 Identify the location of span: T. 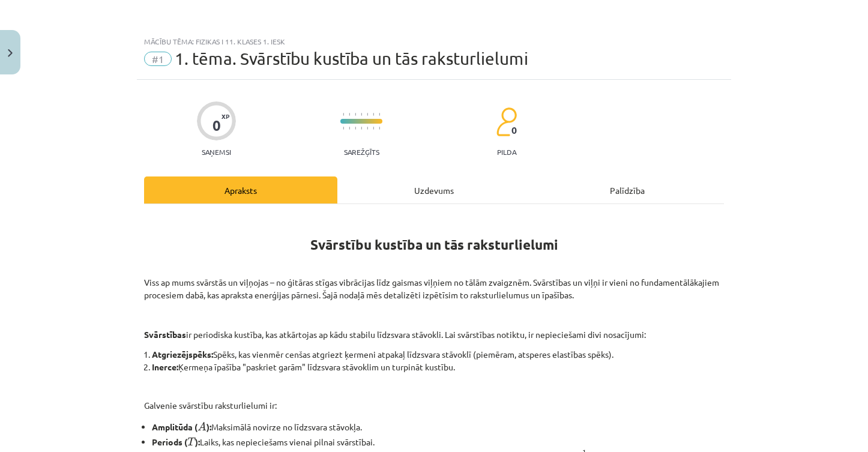
(191, 442).